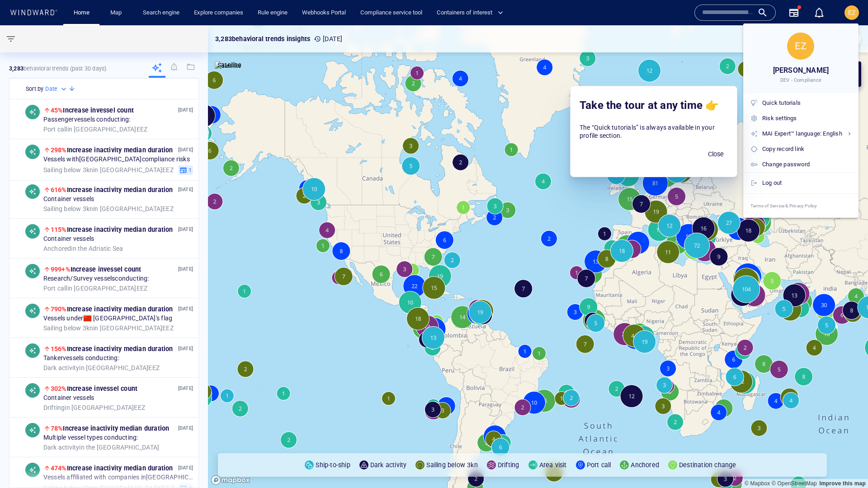 This screenshot has width=868, height=488. I want to click on div: Risk settings, so click(807, 118).